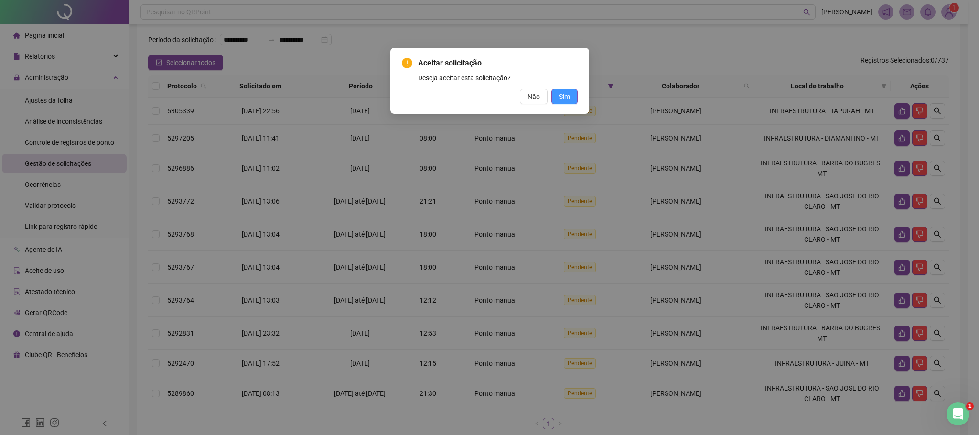  Describe the element at coordinates (564, 96) in the screenshot. I see `button: Sim` at that location.